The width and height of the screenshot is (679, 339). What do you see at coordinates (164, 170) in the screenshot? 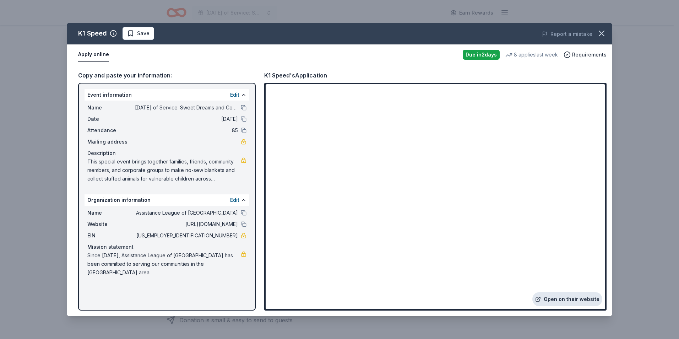
I see `span: This special event brings together families, friends, community members, and corporate groups to ...` at bounding box center [164, 170].